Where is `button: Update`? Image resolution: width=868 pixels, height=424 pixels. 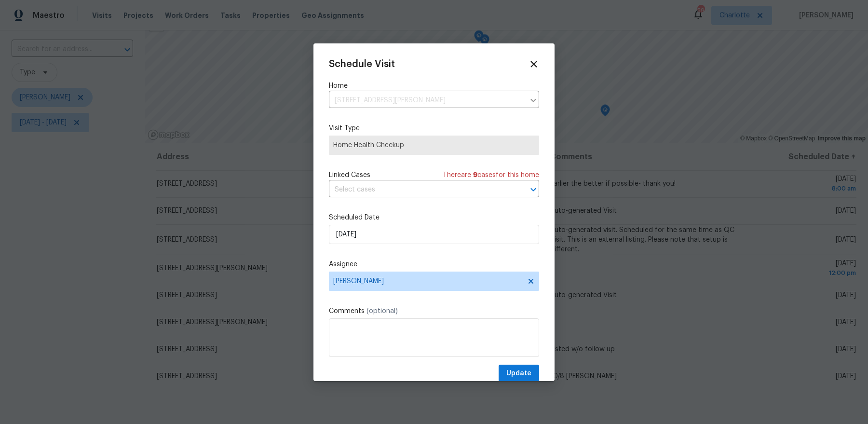 button: Update is located at coordinates (519, 373).